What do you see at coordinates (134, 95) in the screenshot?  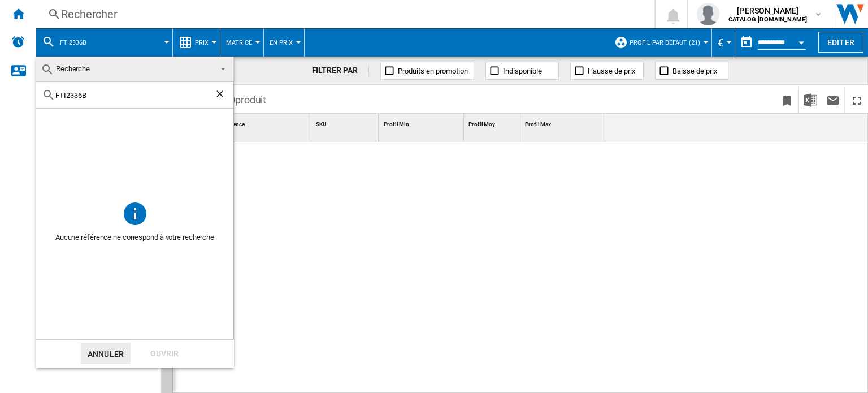 I see `input: Rechercher dans les références` at bounding box center [134, 95].